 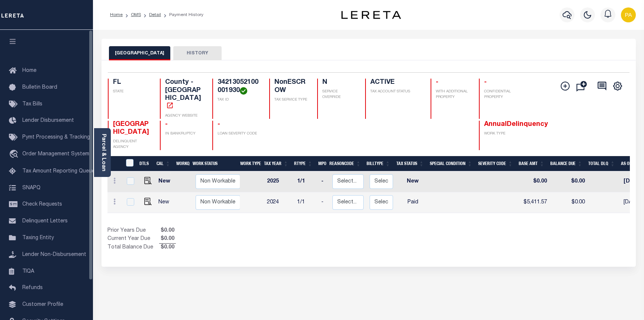 I want to click on p: SERVICE OVERRIDE, so click(x=339, y=95).